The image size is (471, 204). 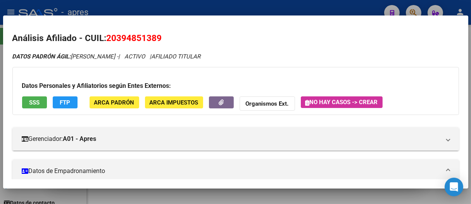 What do you see at coordinates (267, 104) in the screenshot?
I see `button: Organismos Ext.` at bounding box center [267, 104].